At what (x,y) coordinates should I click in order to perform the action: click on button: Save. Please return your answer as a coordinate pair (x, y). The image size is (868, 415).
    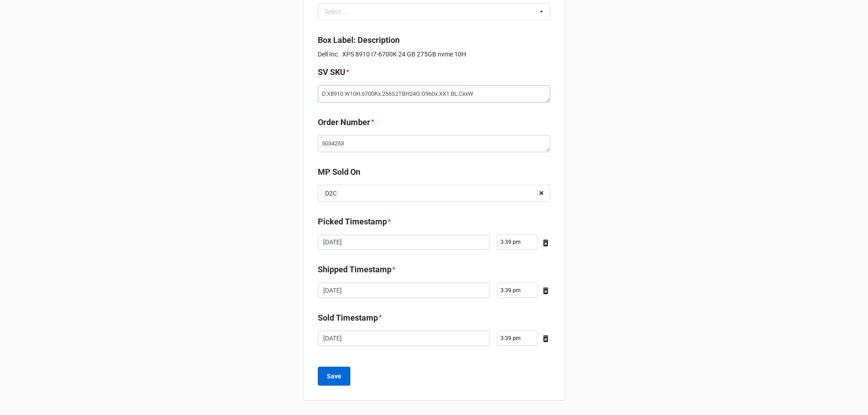
    Looking at the image, I should click on (334, 376).